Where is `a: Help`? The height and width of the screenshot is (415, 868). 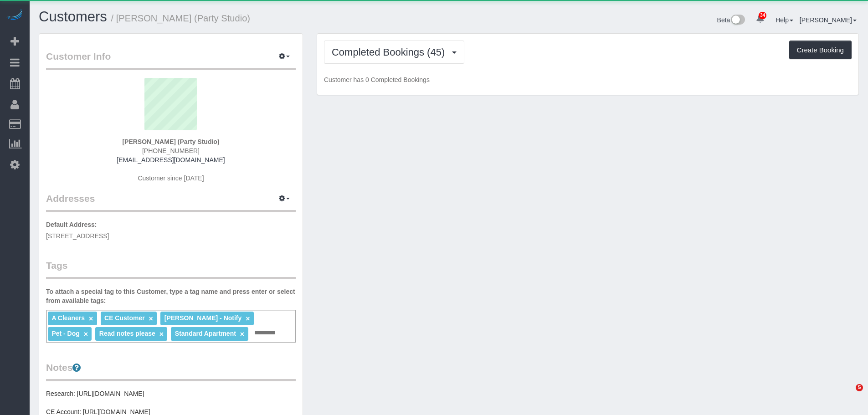
a: Help is located at coordinates (784, 20).